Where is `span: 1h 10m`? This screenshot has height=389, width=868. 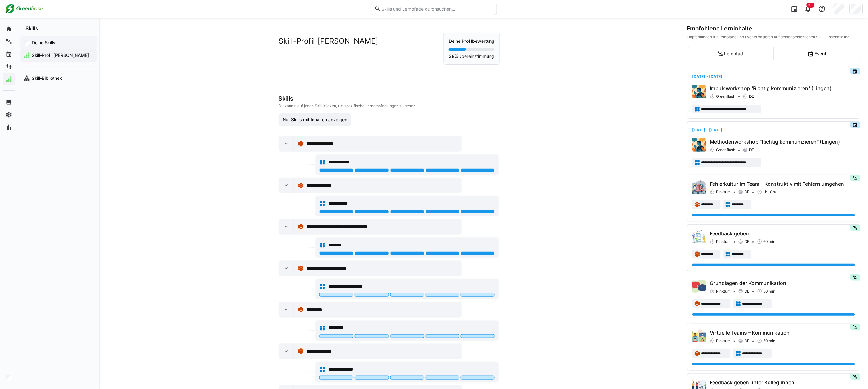
span: 1h 10m is located at coordinates (770, 192).